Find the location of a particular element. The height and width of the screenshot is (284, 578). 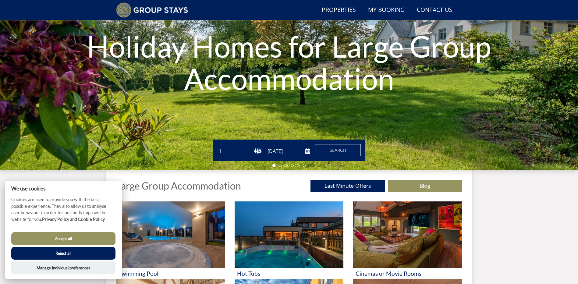

a: My Booking is located at coordinates (386, 10).